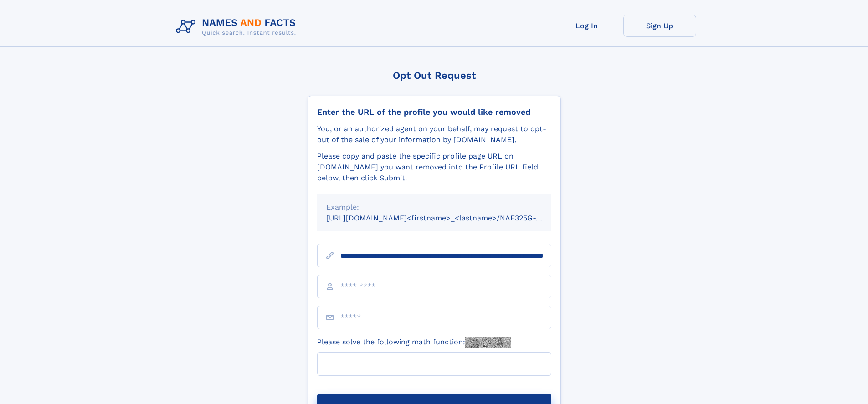  I want to click on a: Log In, so click(587, 26).